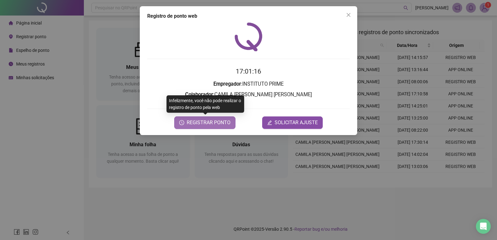  Describe the element at coordinates (349, 15) in the screenshot. I see `span: close` at that location.